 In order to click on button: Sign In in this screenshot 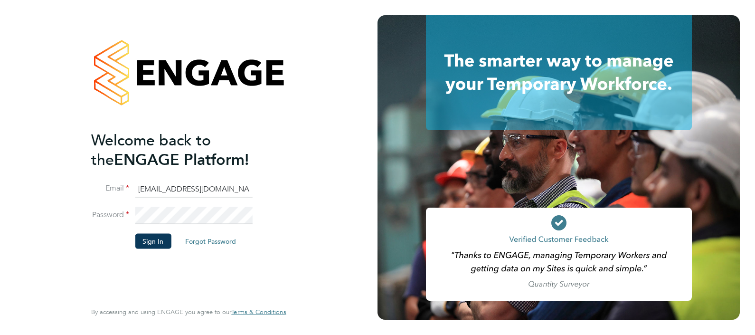, I will do `click(153, 241)`.